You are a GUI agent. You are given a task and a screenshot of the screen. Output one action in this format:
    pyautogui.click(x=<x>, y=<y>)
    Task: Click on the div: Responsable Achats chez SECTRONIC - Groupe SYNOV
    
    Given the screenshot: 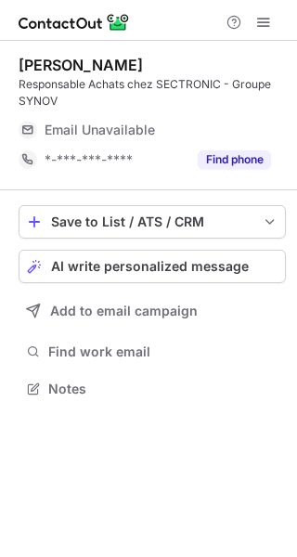 What is the action you would take?
    pyautogui.click(x=152, y=93)
    